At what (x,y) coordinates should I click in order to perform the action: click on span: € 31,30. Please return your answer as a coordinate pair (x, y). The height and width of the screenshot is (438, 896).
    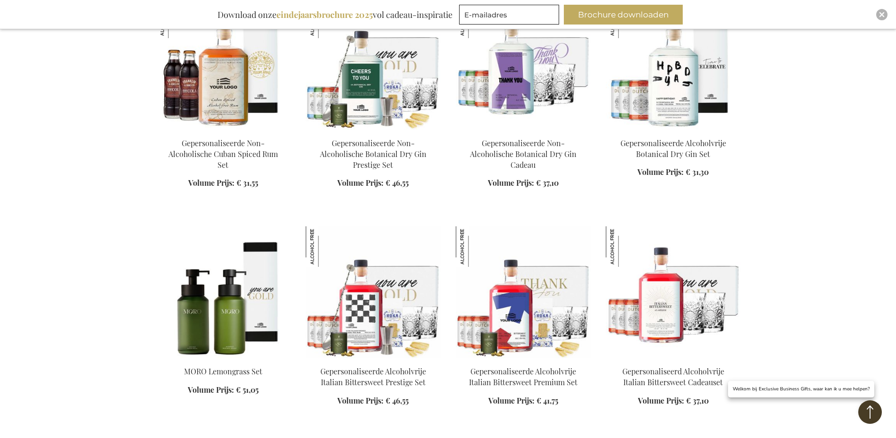
    Looking at the image, I should click on (697, 172).